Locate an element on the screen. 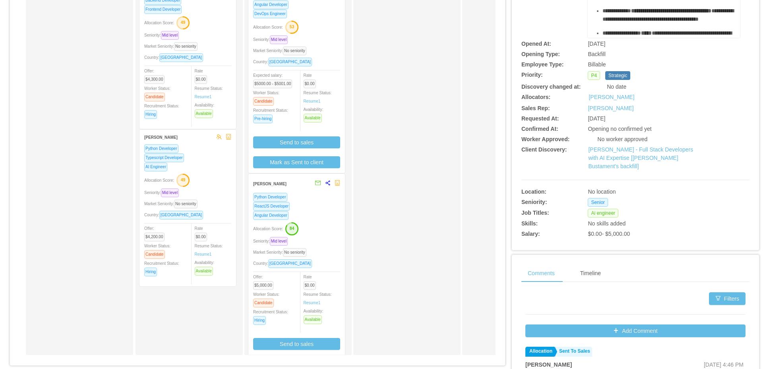 This screenshot has height=369, width=763. div: Comments is located at coordinates (542, 273).